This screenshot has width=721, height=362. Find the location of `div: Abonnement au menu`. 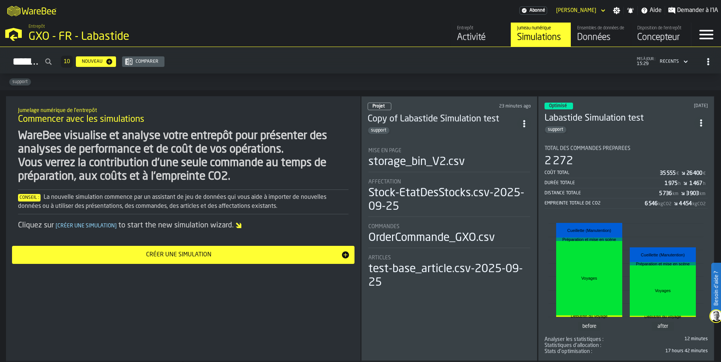

div: Abonnement au menu is located at coordinates (533, 11).